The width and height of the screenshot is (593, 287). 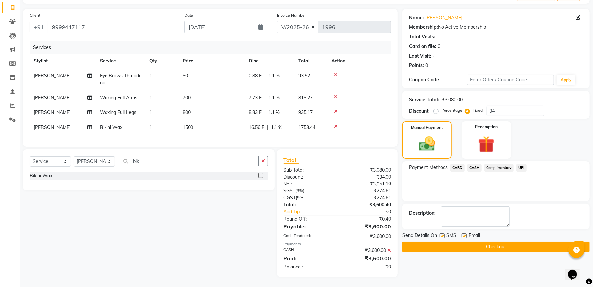 I want to click on span: 1753.44, so click(x=306, y=127).